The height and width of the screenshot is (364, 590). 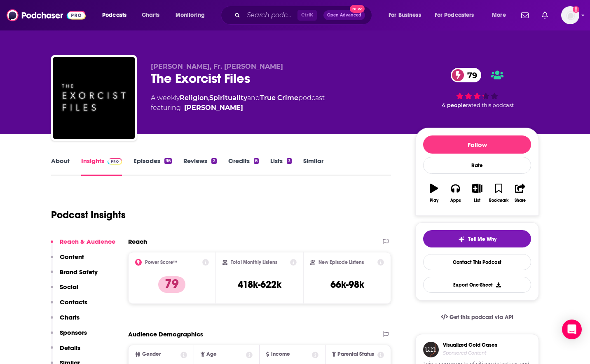 What do you see at coordinates (453, 105) in the screenshot?
I see `span: 4 people` at bounding box center [453, 105].